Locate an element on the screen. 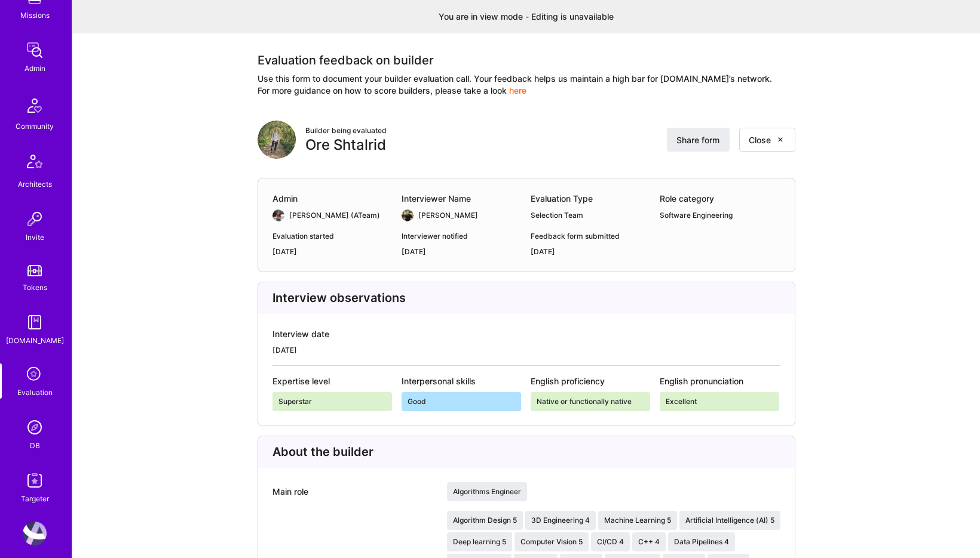  div: Excellent is located at coordinates (719, 402).